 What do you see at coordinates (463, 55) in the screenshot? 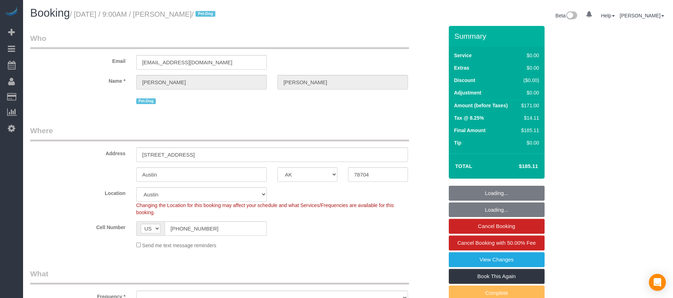
I see `label: Service` at bounding box center [463, 55].